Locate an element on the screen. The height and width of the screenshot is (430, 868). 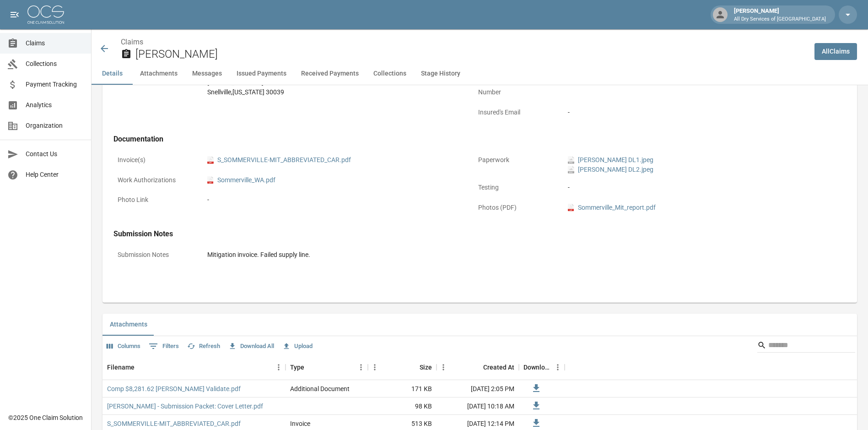
h4: Documentation is located at coordinates (468, 139).